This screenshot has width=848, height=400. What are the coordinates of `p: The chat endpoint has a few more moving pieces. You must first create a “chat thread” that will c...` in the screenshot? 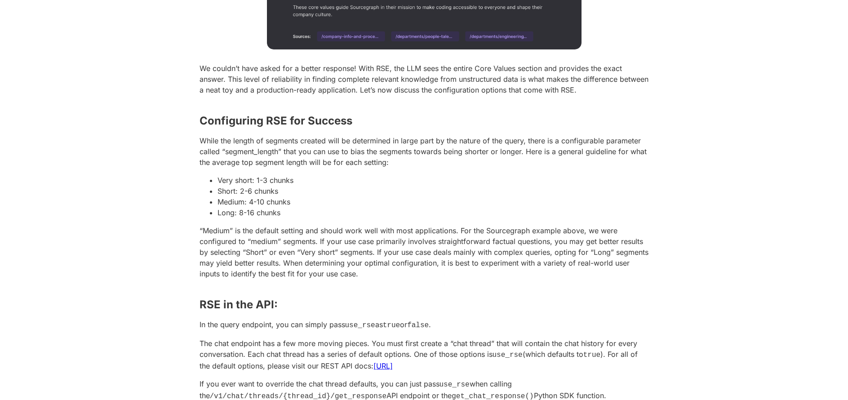 It's located at (424, 354).